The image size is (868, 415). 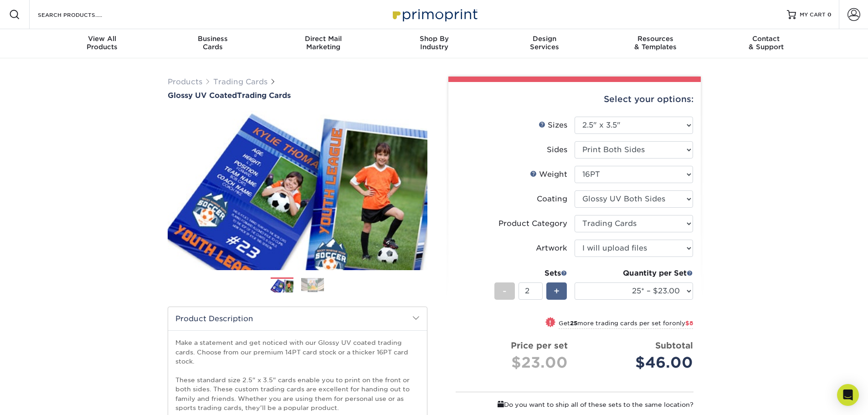 I want to click on img: Glossy UV Coated 01, so click(x=298, y=190).